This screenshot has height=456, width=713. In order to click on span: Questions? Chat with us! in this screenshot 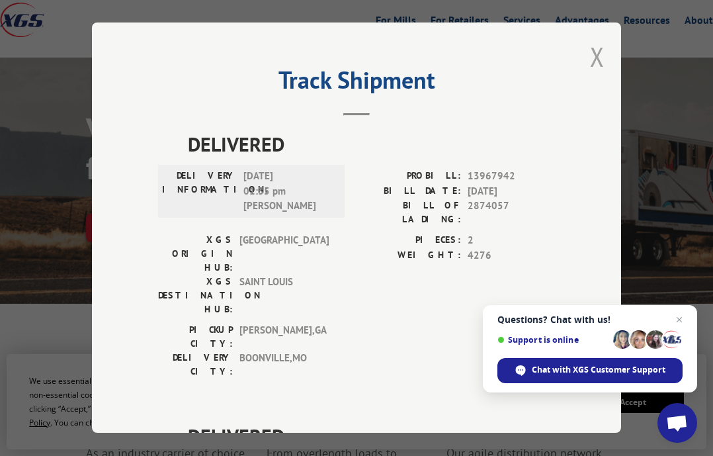, I will do `click(590, 320)`.